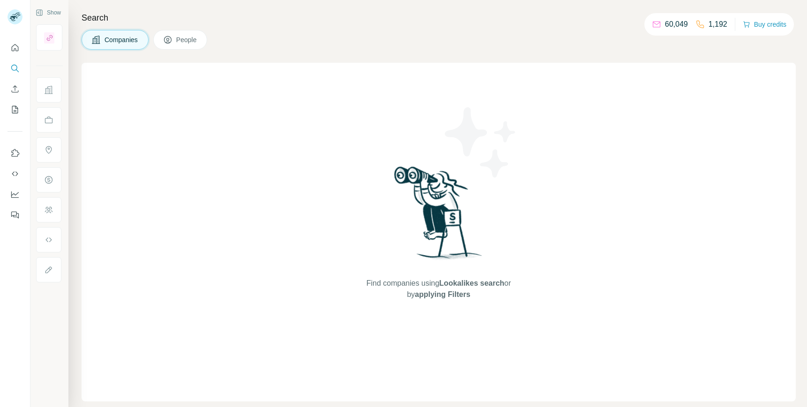  I want to click on span: Find companies using or by, so click(439, 289).